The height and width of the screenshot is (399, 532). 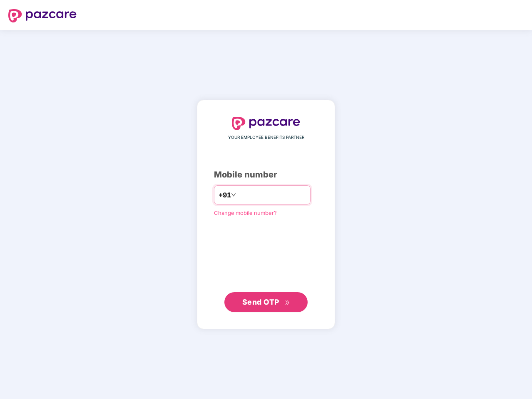 What do you see at coordinates (245, 213) in the screenshot?
I see `span: Change mobile number?` at bounding box center [245, 213].